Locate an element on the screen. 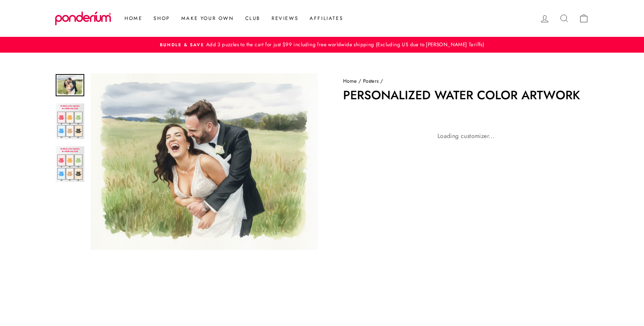 The width and height of the screenshot is (644, 326). img: Ponderium is located at coordinates (83, 19).